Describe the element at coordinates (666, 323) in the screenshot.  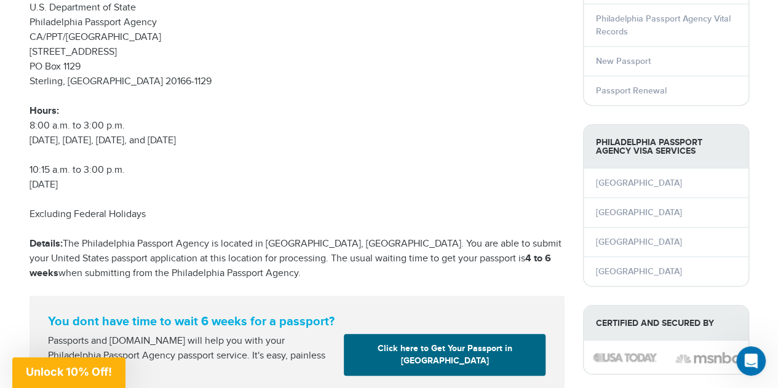
I see `strong: Certified and Secured by` at that location.